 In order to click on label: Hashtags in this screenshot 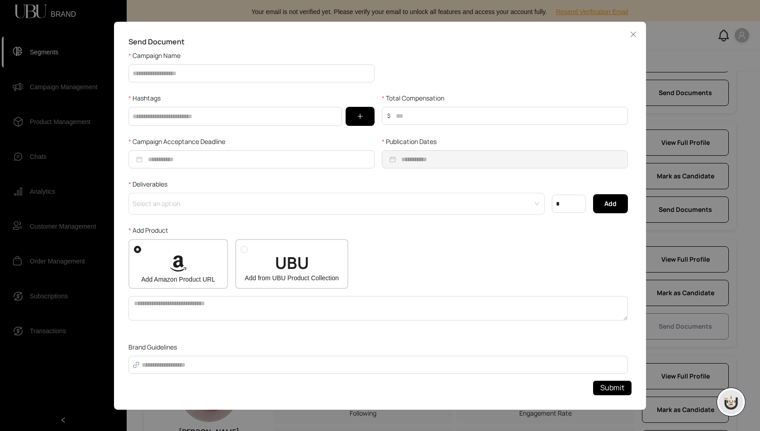, I will do `click(147, 98)`.